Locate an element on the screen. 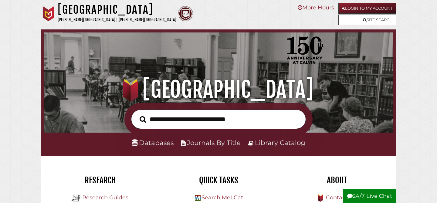 The height and width of the screenshot is (203, 437). a: Site Search is located at coordinates (367, 20).